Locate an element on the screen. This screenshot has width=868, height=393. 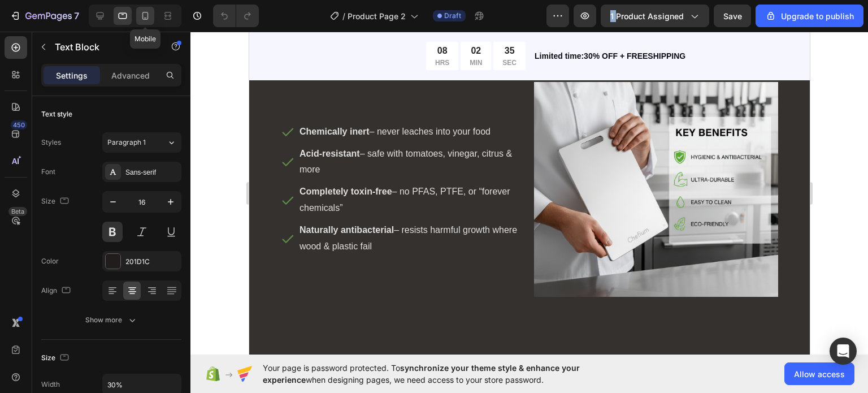
div: Beta is located at coordinates (17, 211).